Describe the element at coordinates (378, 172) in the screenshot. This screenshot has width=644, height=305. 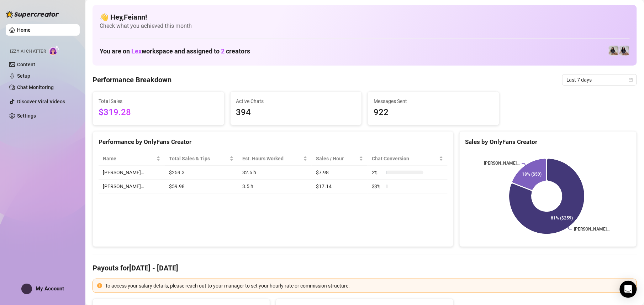
I see `span: 2 %` at that location.